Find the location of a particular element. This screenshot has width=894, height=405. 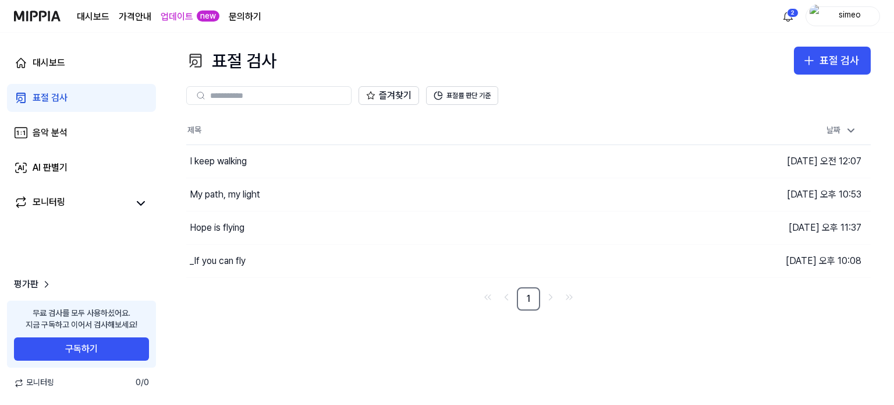

div: simeo is located at coordinates (850, 16).